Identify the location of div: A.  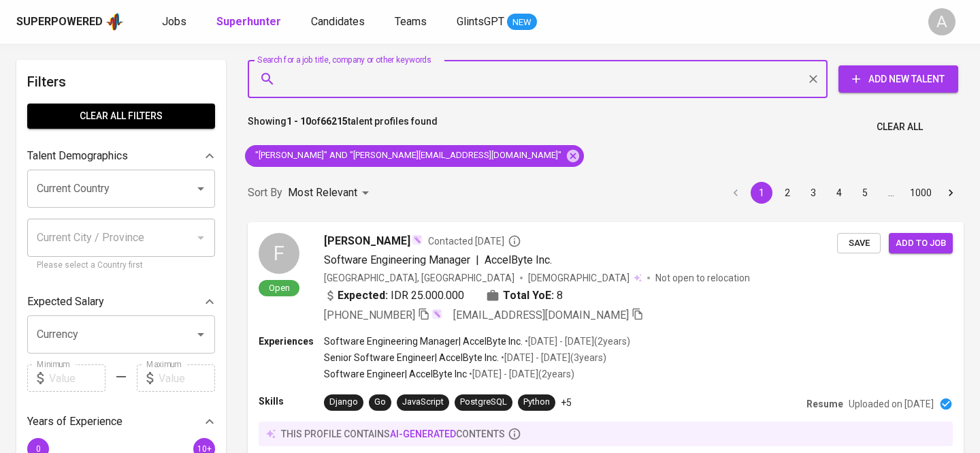
(942, 22).